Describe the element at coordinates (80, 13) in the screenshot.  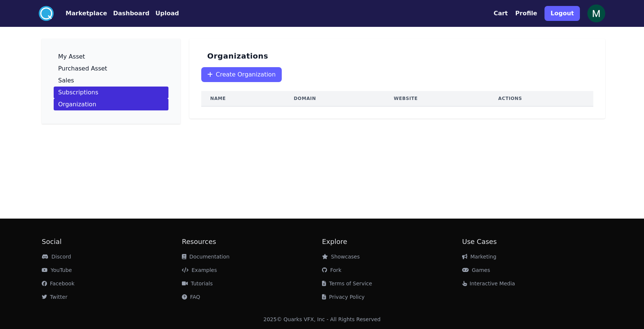
I see `a: Marketplace` at that location.